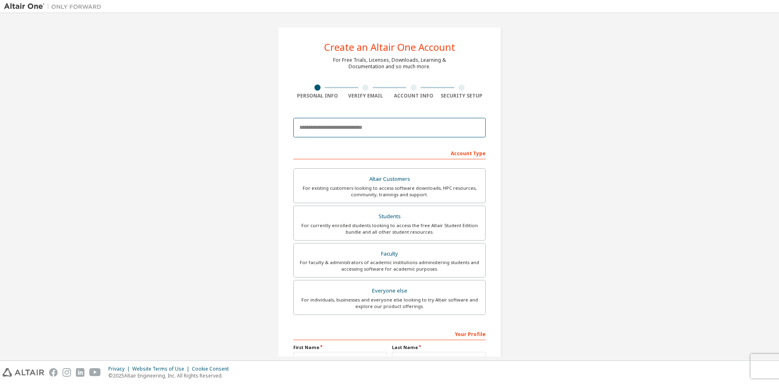 The height and width of the screenshot is (384, 779). Describe the element at coordinates (390, 63) in the screenshot. I see `div: For Free Trials, Licenses, Downloads, Learning & Documentation and so much more.` at that location.